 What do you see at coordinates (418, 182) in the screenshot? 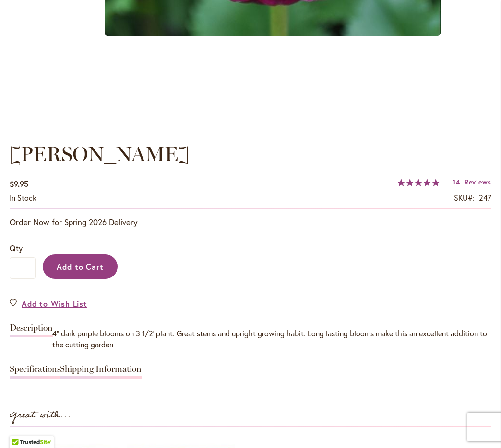
I see `div: 97%` at bounding box center [418, 182].